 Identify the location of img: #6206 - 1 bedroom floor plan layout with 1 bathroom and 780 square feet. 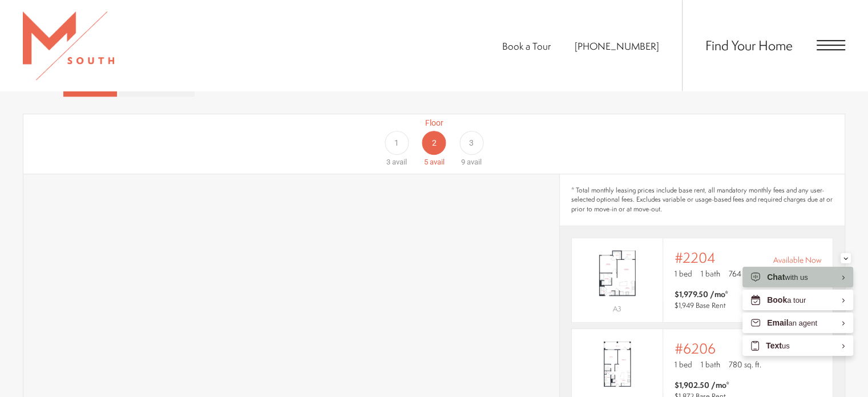
(617, 363).